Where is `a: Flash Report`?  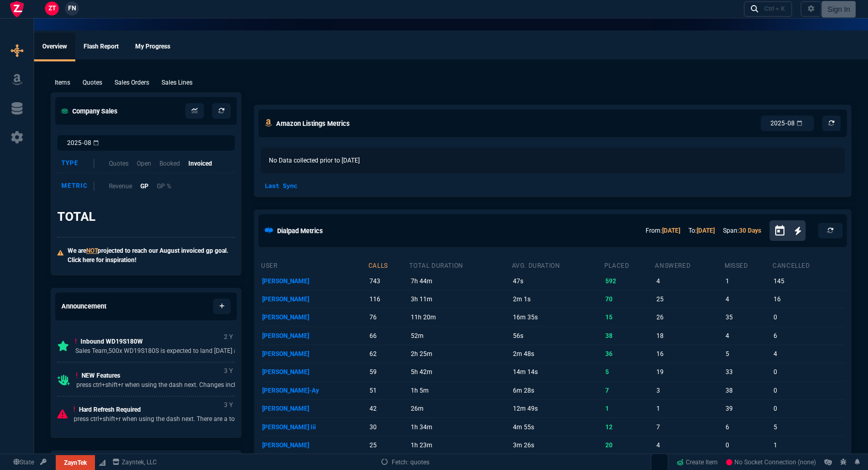 a: Flash Report is located at coordinates (101, 47).